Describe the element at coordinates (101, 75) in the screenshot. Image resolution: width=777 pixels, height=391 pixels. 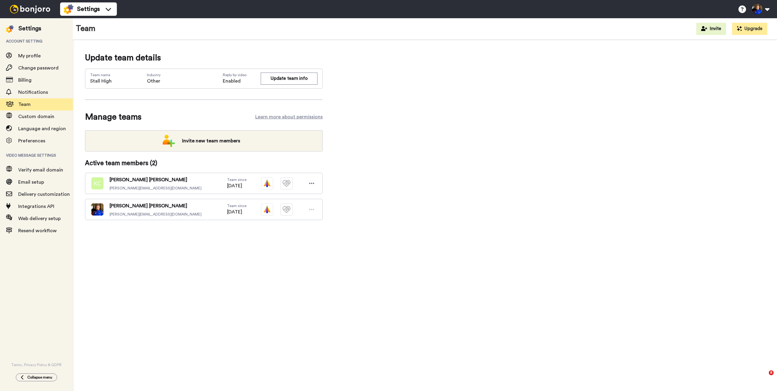
I see `span: Team name` at that location.